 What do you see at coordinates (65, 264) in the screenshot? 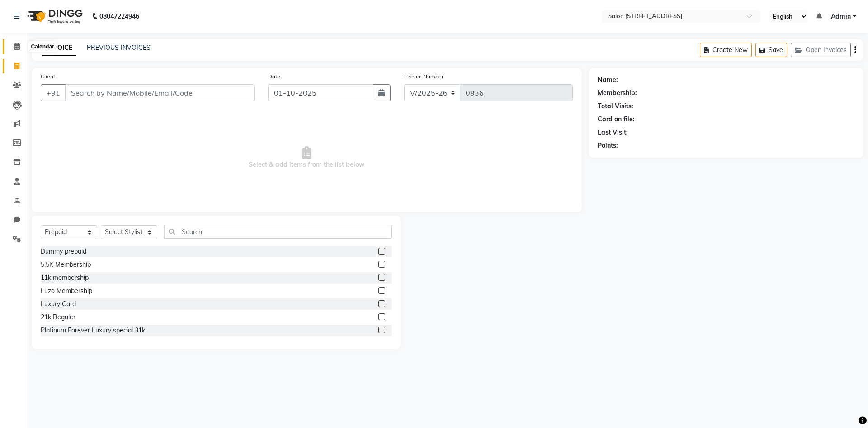
I see `div: 5.5K Membership` at bounding box center [65, 264].